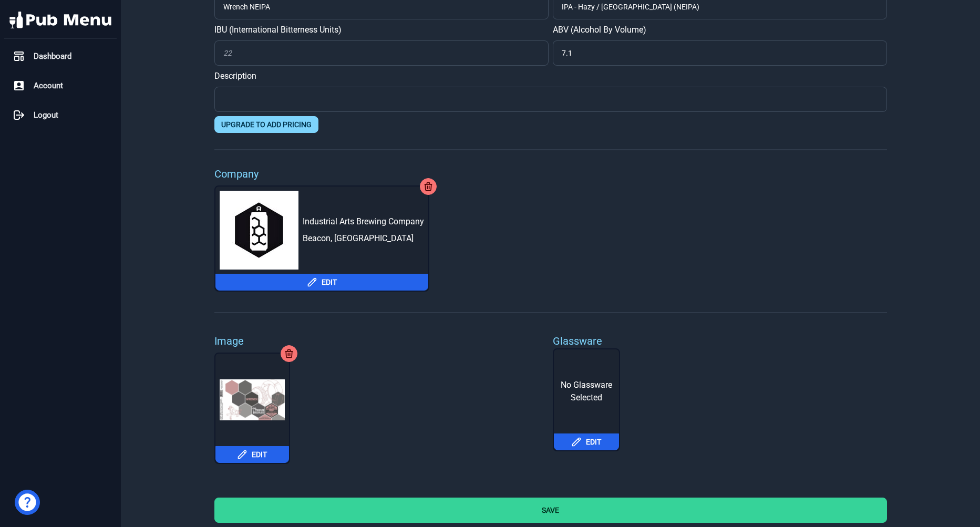 The height and width of the screenshot is (527, 980). I want to click on label: ABV (Alcohol By Volume), so click(720, 30).